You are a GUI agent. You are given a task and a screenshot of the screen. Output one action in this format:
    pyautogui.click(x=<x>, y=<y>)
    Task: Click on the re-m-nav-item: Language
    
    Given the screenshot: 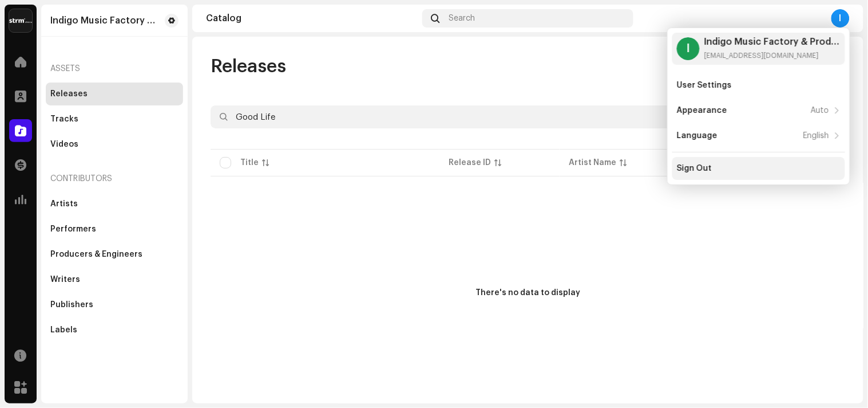 What is the action you would take?
    pyautogui.click(x=758, y=135)
    